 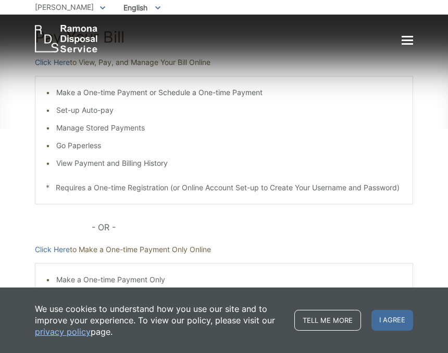 What do you see at coordinates (66, 39) in the screenshot?
I see `a: EDCD logo. Return to the homepage.` at bounding box center [66, 39].